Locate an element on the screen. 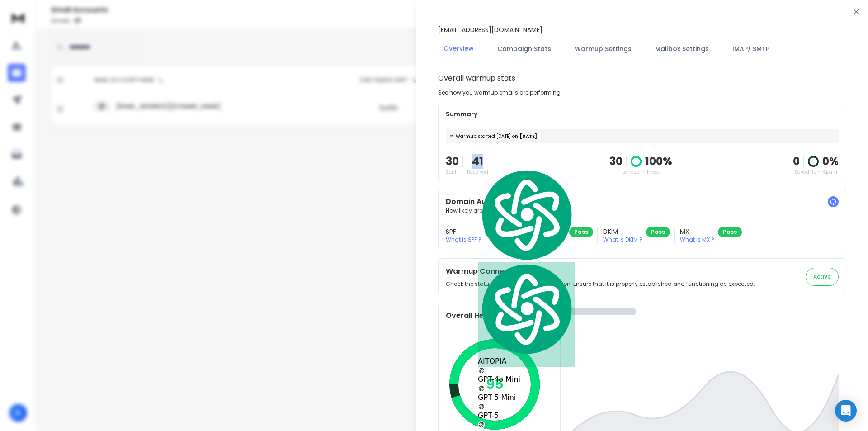  div: Open Intercom Messenger is located at coordinates (846, 411).